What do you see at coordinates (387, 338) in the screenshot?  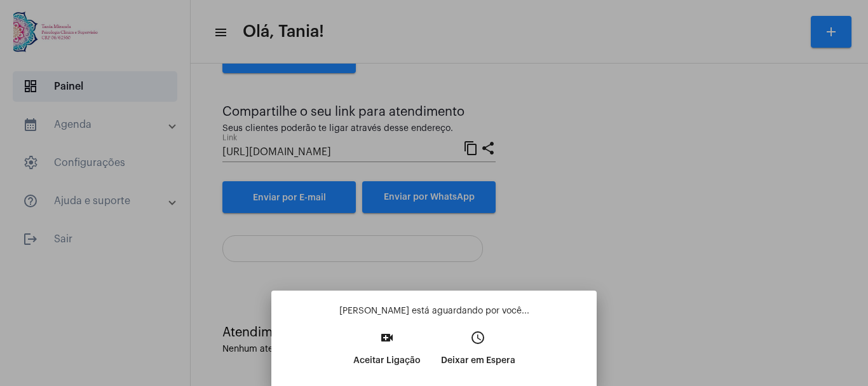 I see `mat-icon: video_call` at bounding box center [387, 338].